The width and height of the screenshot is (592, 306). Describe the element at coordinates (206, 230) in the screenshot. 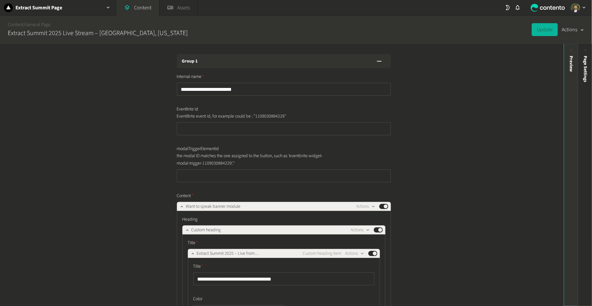

I see `span: Custom heading` at that location.